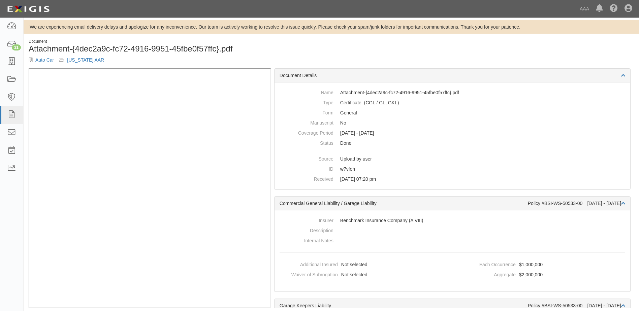  I want to click on dt: Insurer, so click(307, 220).